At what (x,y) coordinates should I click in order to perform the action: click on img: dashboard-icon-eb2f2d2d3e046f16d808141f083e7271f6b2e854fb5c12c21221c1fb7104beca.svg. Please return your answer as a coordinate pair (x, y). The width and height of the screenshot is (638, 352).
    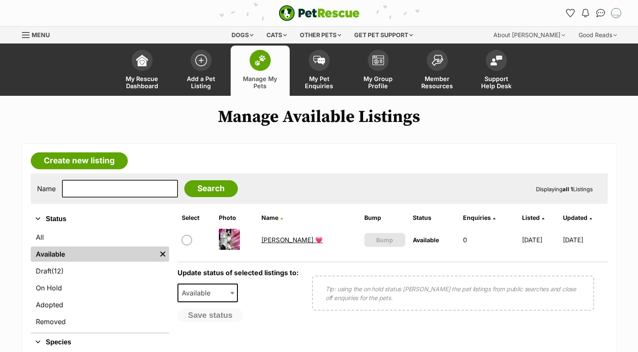
    Looking at the image, I should click on (142, 60).